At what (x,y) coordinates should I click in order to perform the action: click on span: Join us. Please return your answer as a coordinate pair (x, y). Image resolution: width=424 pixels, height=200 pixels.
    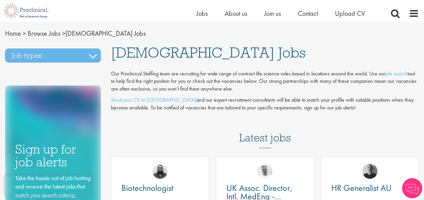
    Looking at the image, I should click on (273, 14).